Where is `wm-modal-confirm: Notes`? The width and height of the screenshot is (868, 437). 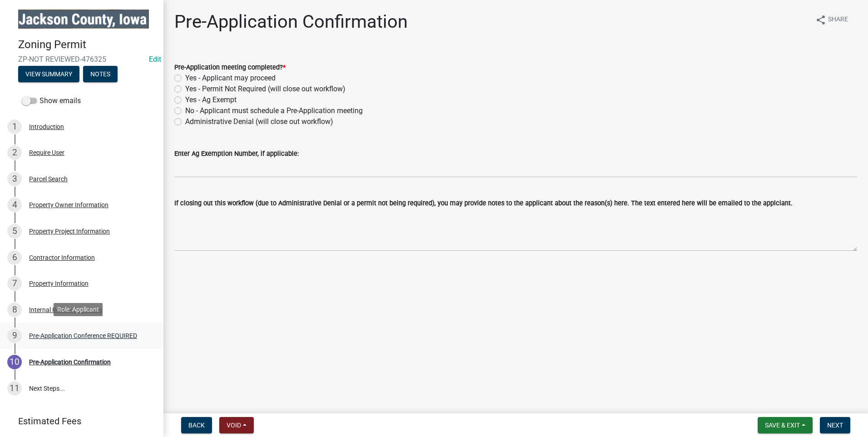
wm-modal-confirm: Notes is located at coordinates (100, 75).